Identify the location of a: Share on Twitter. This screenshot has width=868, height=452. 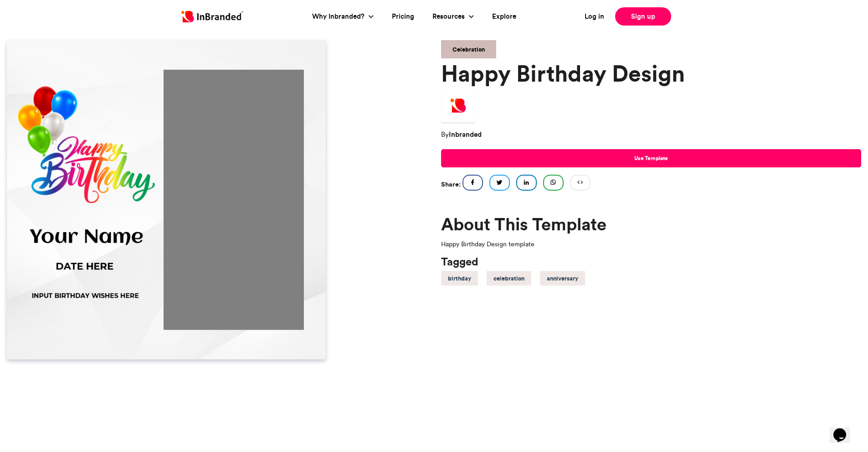
(499, 183).